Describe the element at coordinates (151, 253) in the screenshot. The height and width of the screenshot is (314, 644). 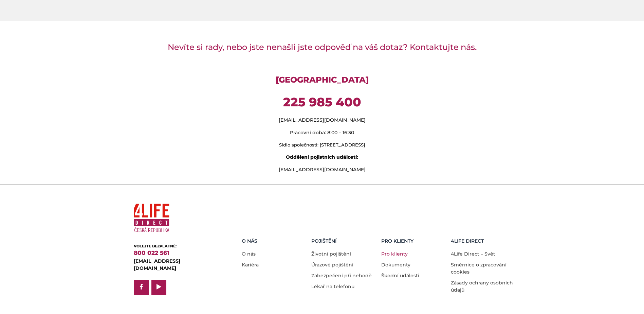
I see `a: 800 022 561` at that location.